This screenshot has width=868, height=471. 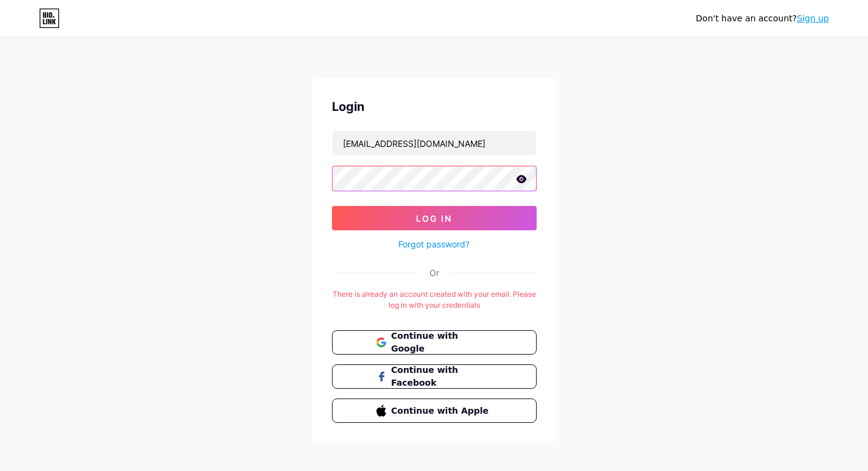 I want to click on a: Continue with Google, so click(x=434, y=342).